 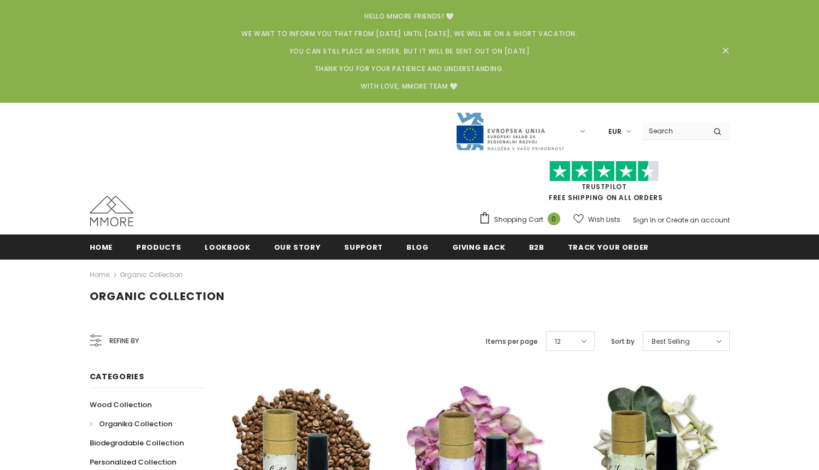 What do you see at coordinates (120, 405) in the screenshot?
I see `a: Wood Collection` at bounding box center [120, 405].